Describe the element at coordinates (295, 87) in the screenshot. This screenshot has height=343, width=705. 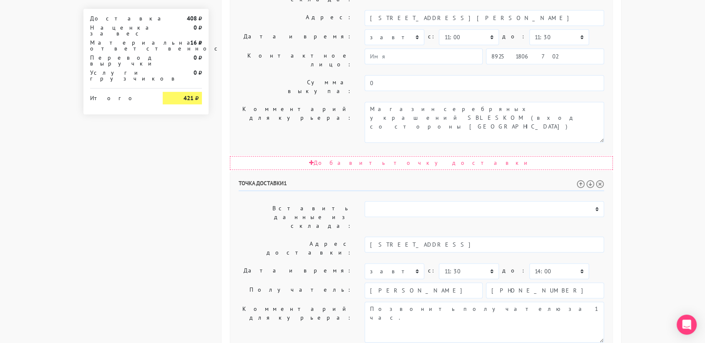
I see `label: Сумма выкупа:` at that location.